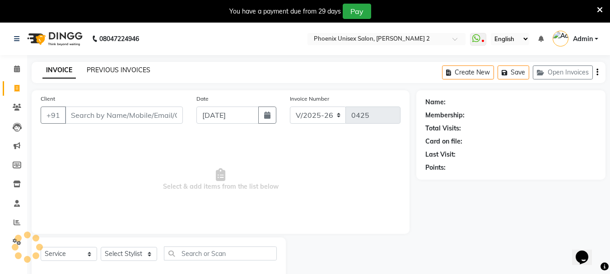 Image resolution: width=610 pixels, height=274 pixels. What do you see at coordinates (513, 72) in the screenshot?
I see `button: Save` at bounding box center [513, 72].